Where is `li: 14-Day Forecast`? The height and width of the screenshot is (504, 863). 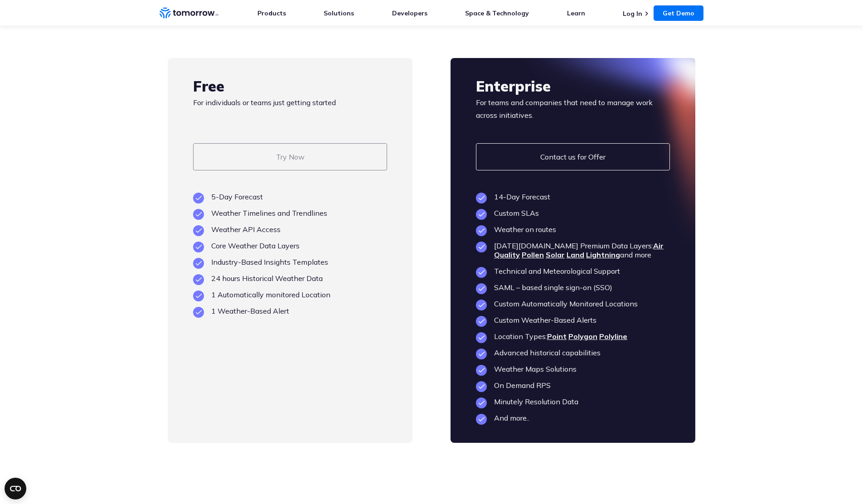 li: 14-Day Forecast is located at coordinates (573, 197).